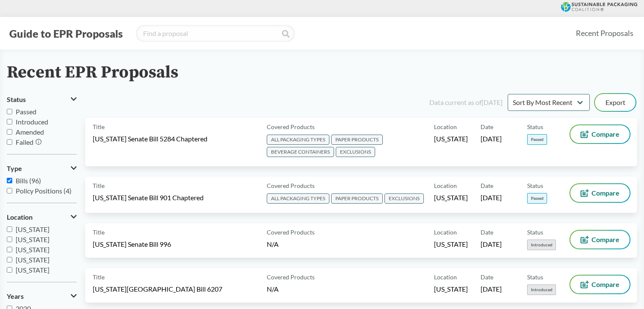 This screenshot has height=309, width=644. What do you see at coordinates (30, 132) in the screenshot?
I see `span: Amended` at bounding box center [30, 132].